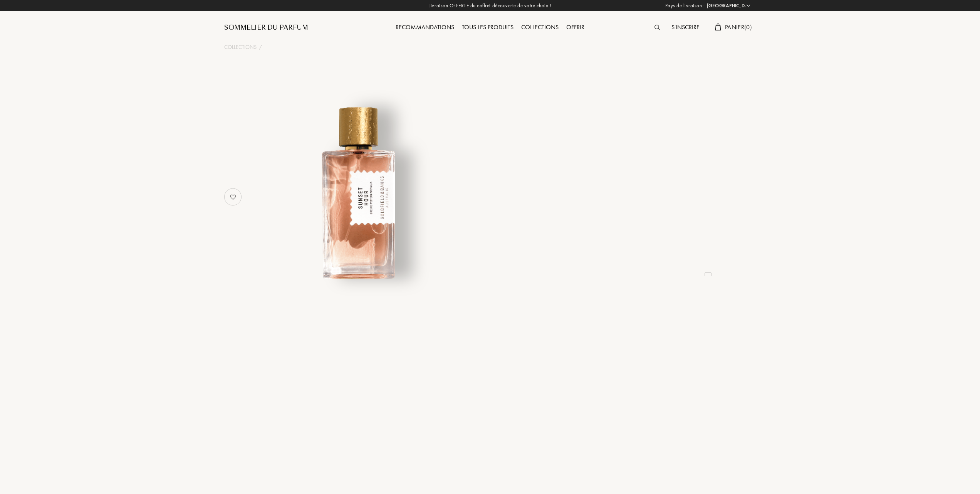 The width and height of the screenshot is (980, 494). I want to click on img: no_like_p.png, so click(233, 197).